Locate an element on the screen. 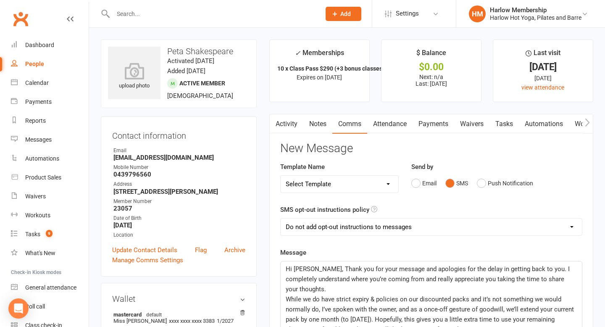  a: Attendance is located at coordinates (390, 124).